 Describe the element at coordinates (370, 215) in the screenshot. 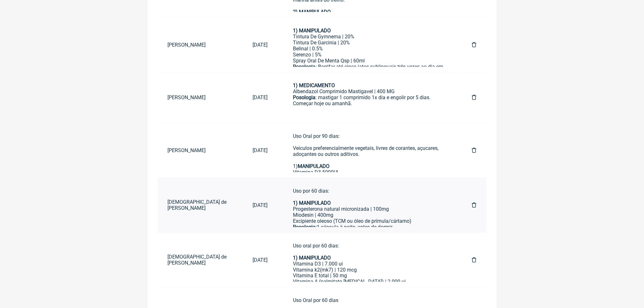

I see `div: Uso por 60 dias: Progesterona natural micronizada | 100mg Miodesin | 400mg Excipiente oleoso (TCM...` at that location.